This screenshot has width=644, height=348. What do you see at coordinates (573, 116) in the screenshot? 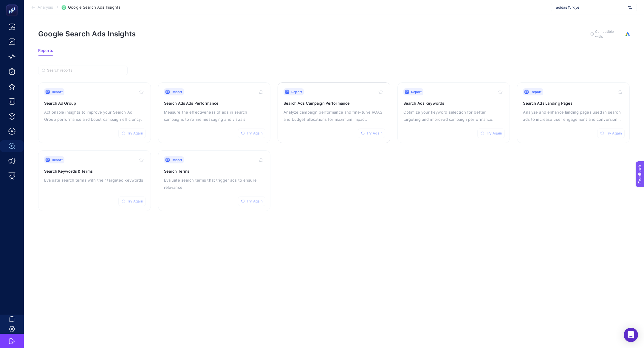
I see `p: Analyze and enhance landing pages used in search ads to increase user engagement and conversion r...` at bounding box center [573, 116].